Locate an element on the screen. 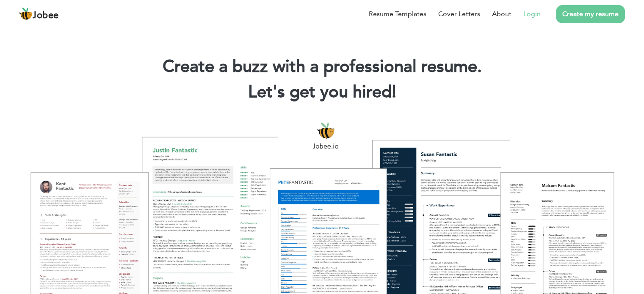 This screenshot has width=644, height=294. a: Create my resume is located at coordinates (590, 14).